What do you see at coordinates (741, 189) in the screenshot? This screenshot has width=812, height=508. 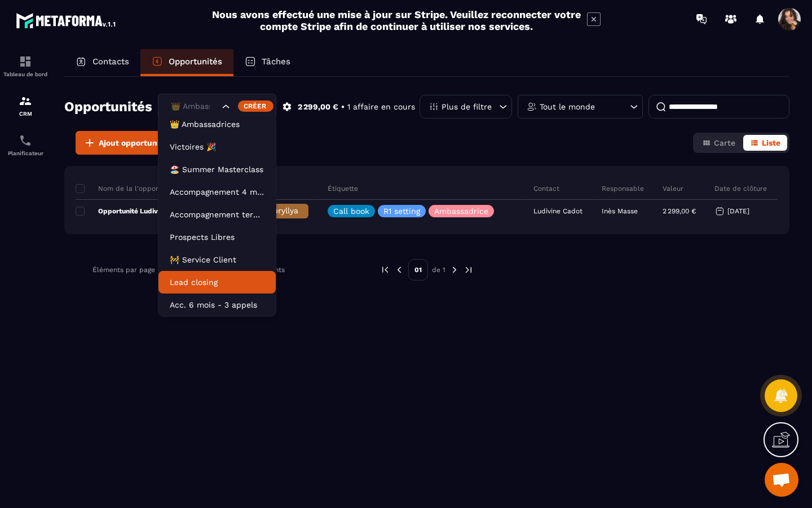 I see `p: Date de clôture` at bounding box center [741, 189].